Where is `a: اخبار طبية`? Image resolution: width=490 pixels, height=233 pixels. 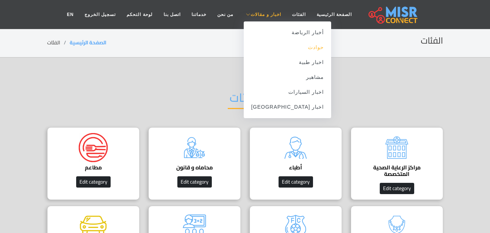
a: اخبار طبية is located at coordinates (287, 62).